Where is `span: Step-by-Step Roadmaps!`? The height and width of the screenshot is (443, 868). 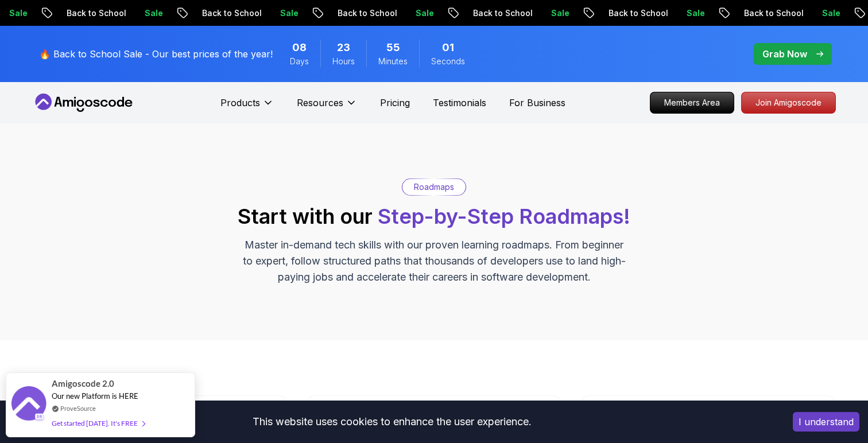 span: Step-by-Step Roadmaps! is located at coordinates (504, 216).